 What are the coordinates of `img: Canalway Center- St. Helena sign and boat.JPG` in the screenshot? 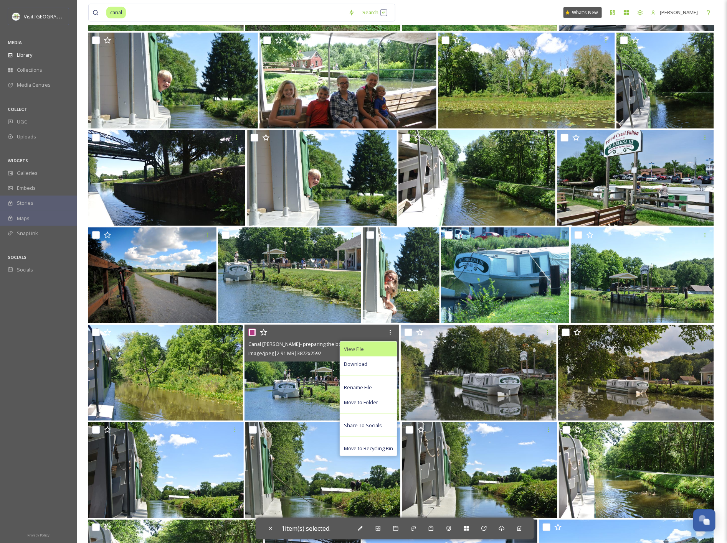 It's located at (635, 178).